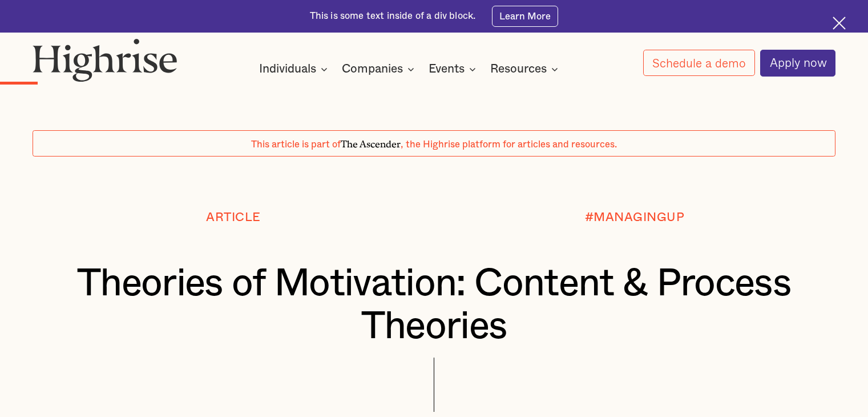 This screenshot has width=868, height=417. I want to click on a: Schedule a demo, so click(699, 63).